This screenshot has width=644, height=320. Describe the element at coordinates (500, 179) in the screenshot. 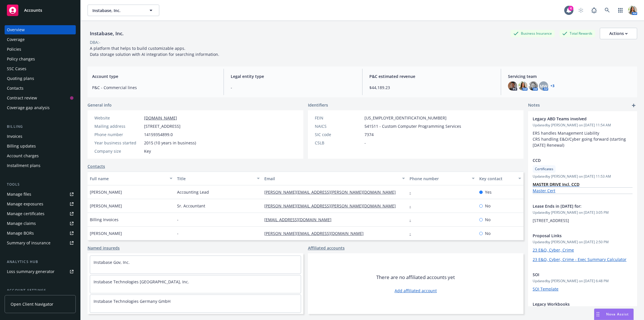

I see `button: Key contact` at that location.